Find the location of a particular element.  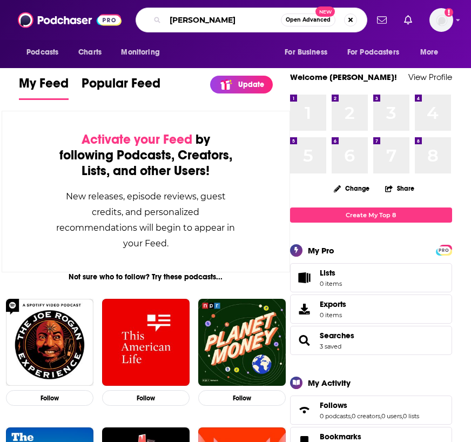

img: Planet Money is located at coordinates (242, 342).